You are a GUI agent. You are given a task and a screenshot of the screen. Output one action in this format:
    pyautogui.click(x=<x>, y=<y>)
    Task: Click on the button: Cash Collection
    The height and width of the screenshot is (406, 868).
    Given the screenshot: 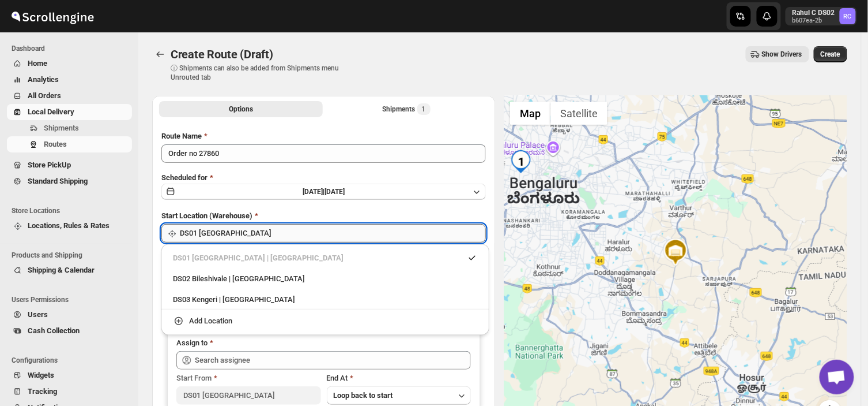 What is the action you would take?
    pyautogui.click(x=69, y=330)
    